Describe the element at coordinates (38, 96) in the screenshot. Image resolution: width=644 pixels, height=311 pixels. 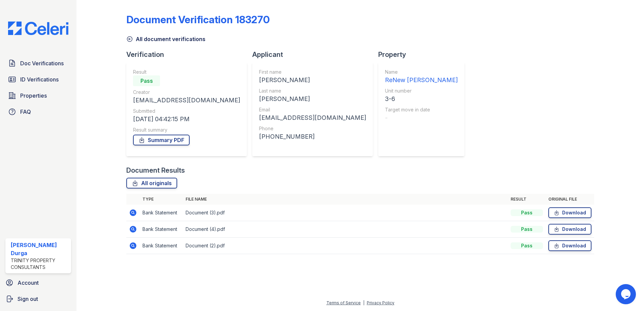
I see `a: Properties` at that location.